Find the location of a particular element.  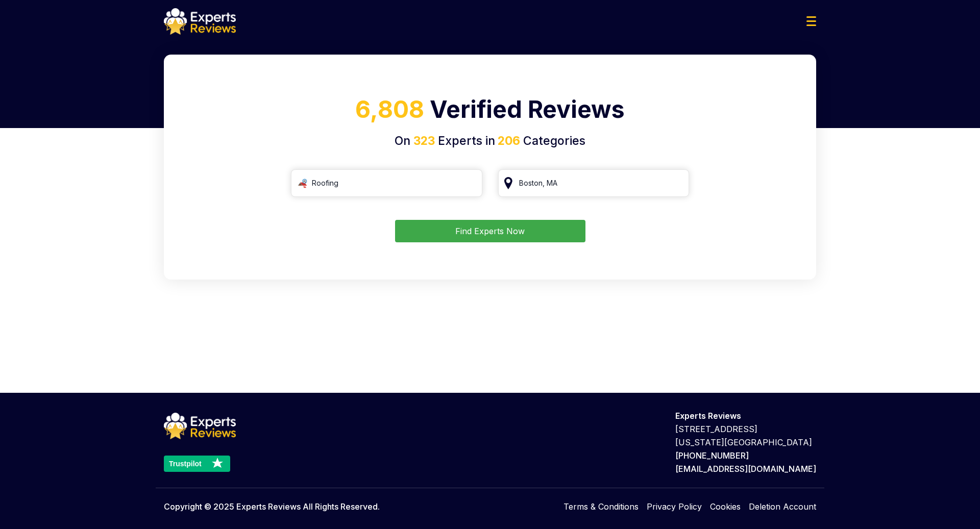

h4: On Experts in Categories is located at coordinates (490, 141).